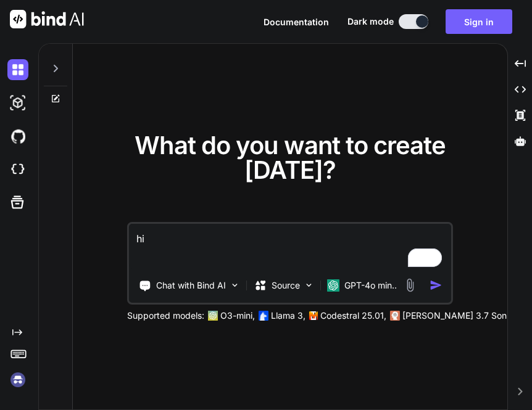 This screenshot has width=532, height=410. Describe the element at coordinates (479, 22) in the screenshot. I see `button: Sign in` at that location.